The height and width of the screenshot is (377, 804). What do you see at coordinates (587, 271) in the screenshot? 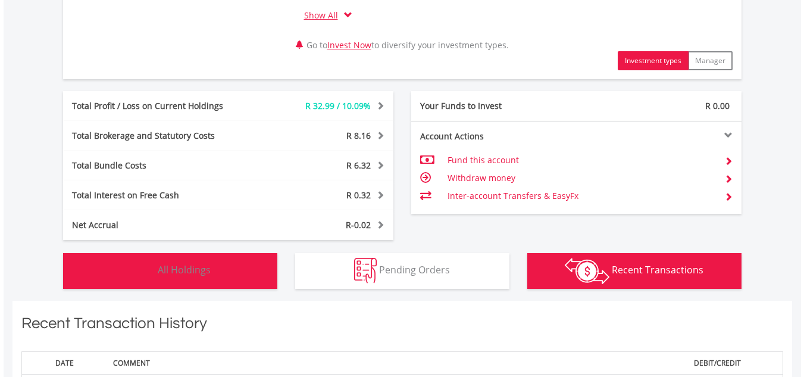
I see `img: transactions-zar-wht.png` at bounding box center [587, 271].